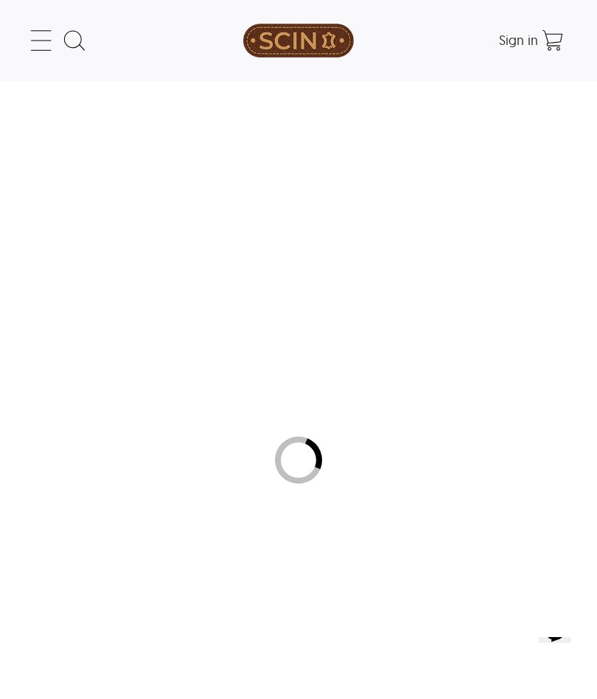  Describe the element at coordinates (299, 41) in the screenshot. I see `img: SCIN` at that location.